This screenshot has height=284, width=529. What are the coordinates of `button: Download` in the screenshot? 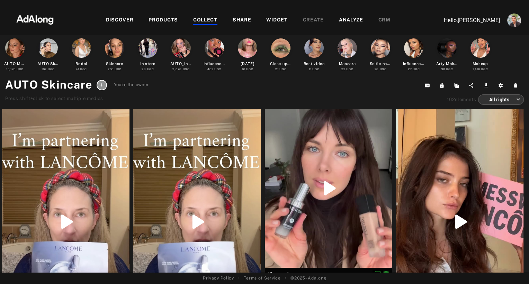 It's located at (487, 86).